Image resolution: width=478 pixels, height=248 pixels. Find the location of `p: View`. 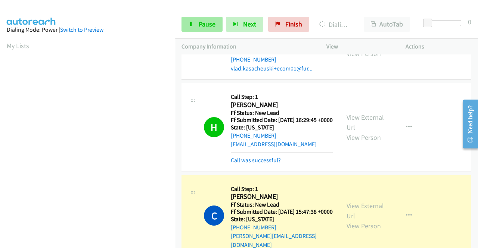

p: View is located at coordinates (359, 47).